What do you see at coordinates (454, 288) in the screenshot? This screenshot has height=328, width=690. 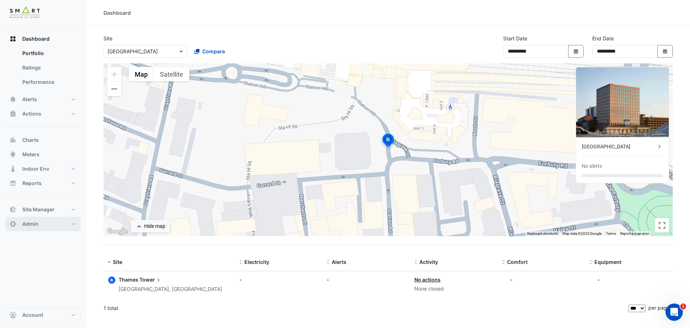 I see `div: None closed` at bounding box center [454, 288].